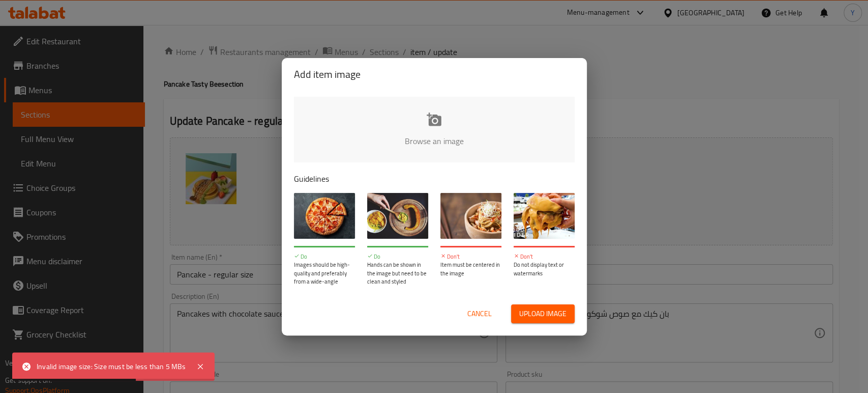 This screenshot has width=868, height=393. What do you see at coordinates (544, 216) in the screenshot?
I see `img: guide-img-4@3x.jpg` at bounding box center [544, 216].